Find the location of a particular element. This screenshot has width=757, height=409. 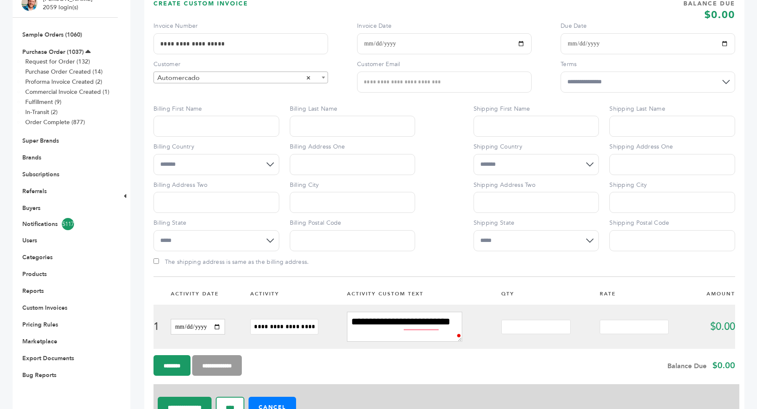

a: Proforma Invoice Created (2) is located at coordinates (63, 82).